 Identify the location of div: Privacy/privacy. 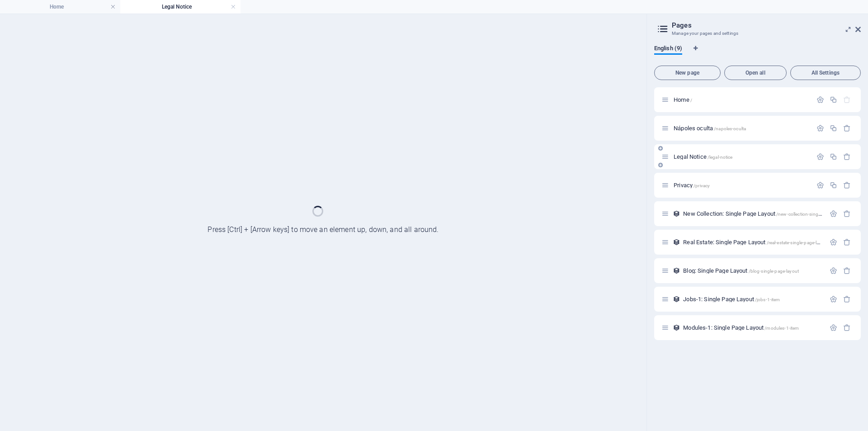
(741, 185).